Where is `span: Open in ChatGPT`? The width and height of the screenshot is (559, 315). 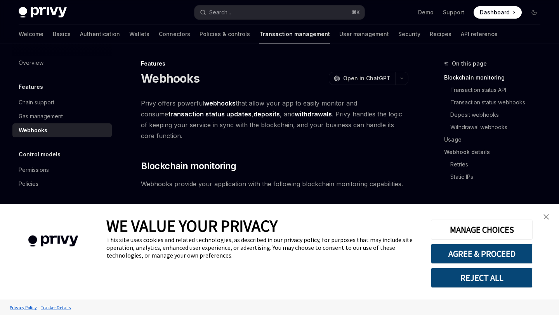
span: Open in ChatGPT is located at coordinates (367, 78).